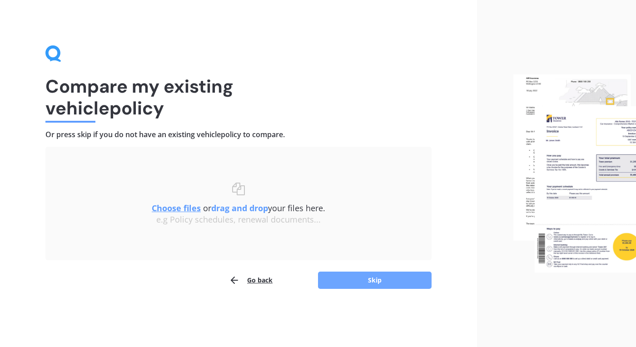  I want to click on span: or your files here., so click(238, 208).